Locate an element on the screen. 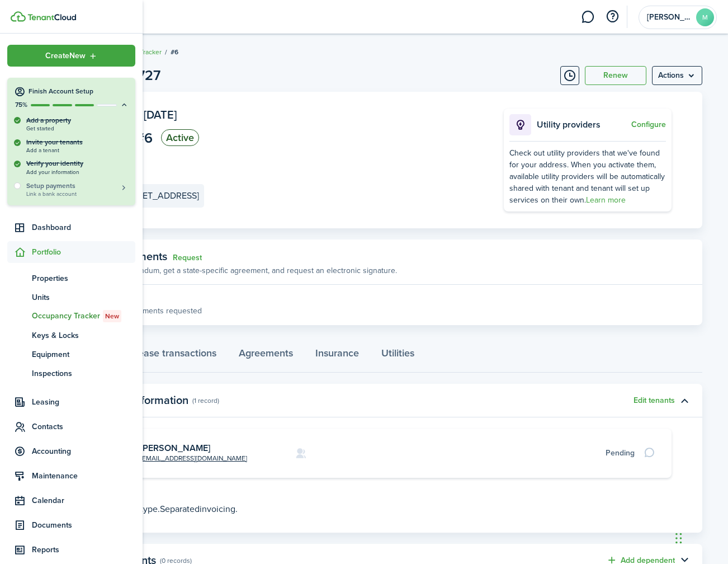  a: Inspections is located at coordinates (71, 373).